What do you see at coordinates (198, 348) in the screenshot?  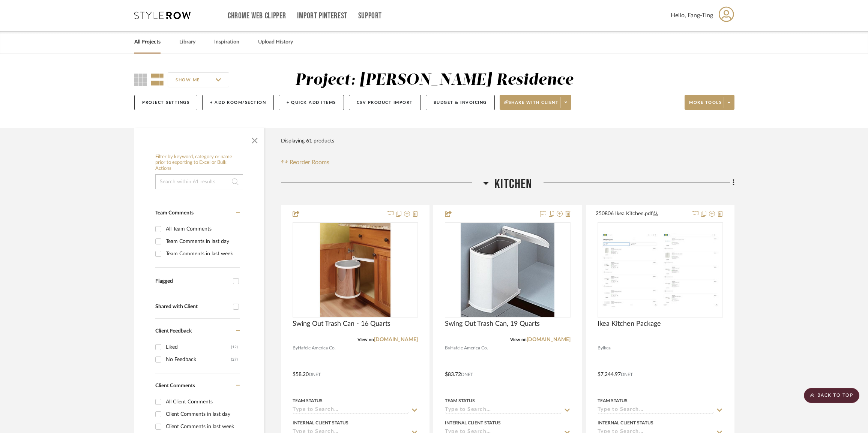 I see `div: Liked` at bounding box center [198, 348].